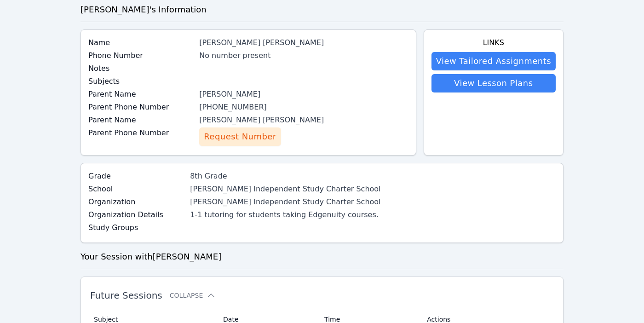 The height and width of the screenshot is (323, 644). Describe the element at coordinates (141, 81) in the screenshot. I see `label: Subjects` at that location.